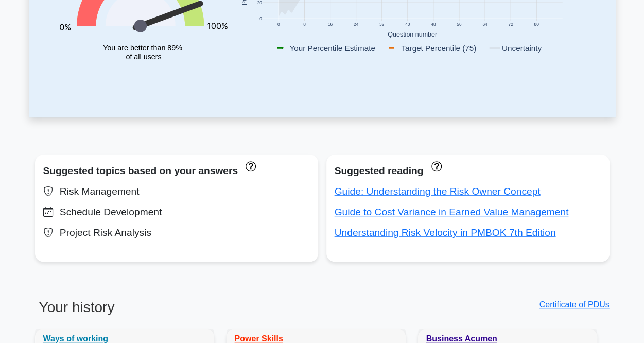  Describe the element at coordinates (459, 24) in the screenshot. I see `text: 56` at that location.